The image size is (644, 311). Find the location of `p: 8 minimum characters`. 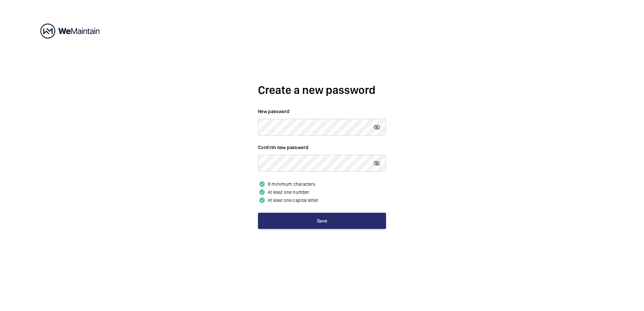

p: 8 minimum characters is located at coordinates (322, 184).